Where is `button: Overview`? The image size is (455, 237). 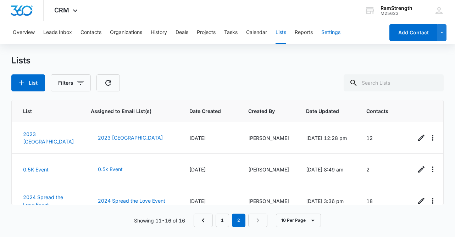 button: Overview is located at coordinates (24, 33).